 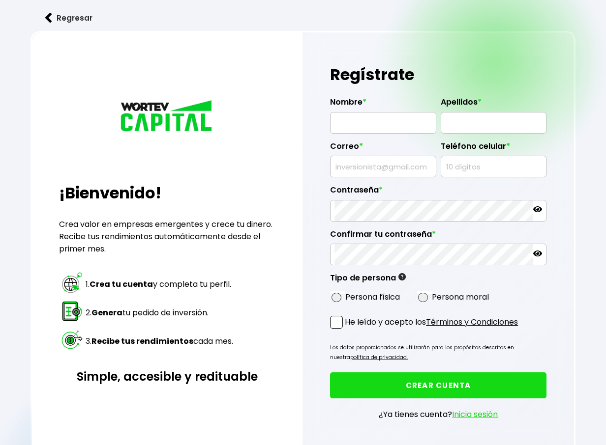 What do you see at coordinates (69, 18) in the screenshot?
I see `button: Regresar` at bounding box center [69, 18].